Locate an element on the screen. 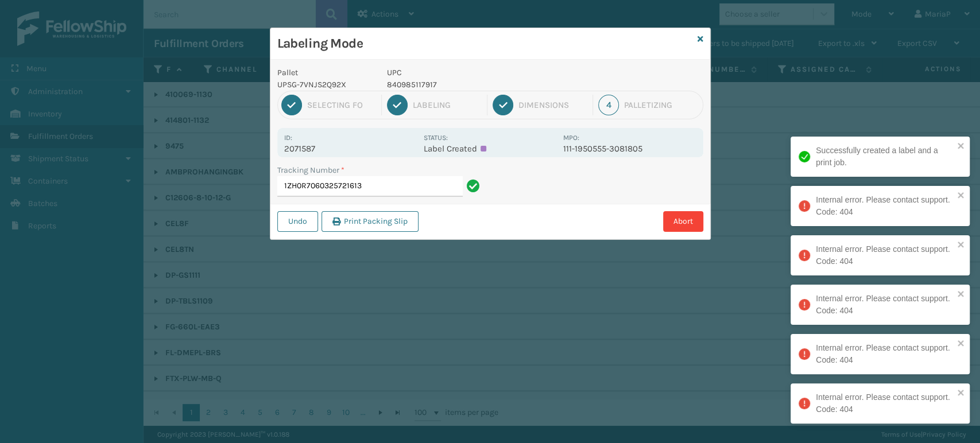 The width and height of the screenshot is (980, 443). div: Dimensions is located at coordinates (553, 105).